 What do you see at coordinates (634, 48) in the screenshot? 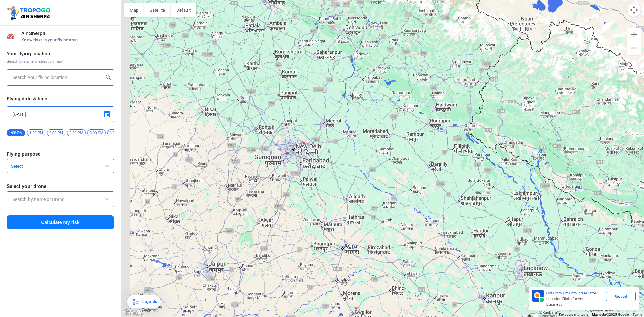
I see `button: Zoom out` at bounding box center [634, 48].